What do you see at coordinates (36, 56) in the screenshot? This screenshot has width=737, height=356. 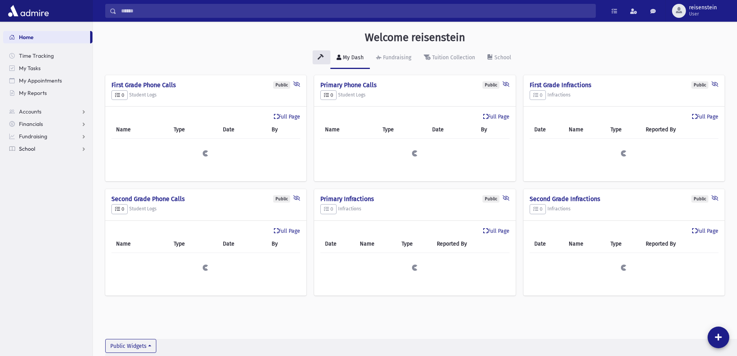 I see `span: Time Tracking` at bounding box center [36, 56].